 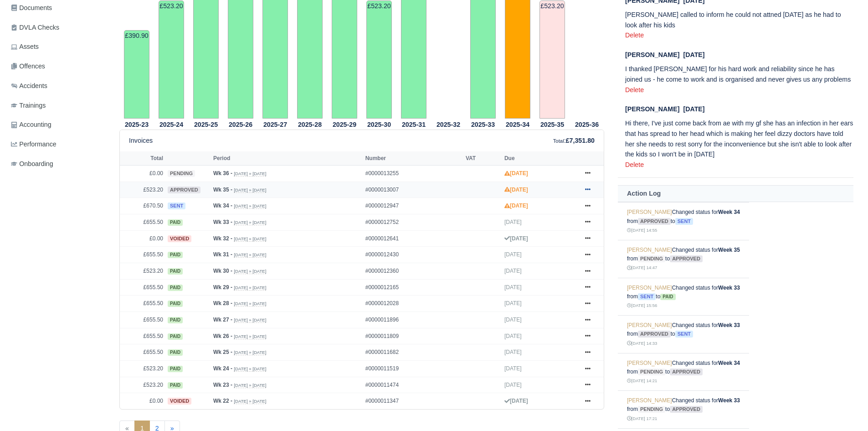 What do you see at coordinates (24, 47) in the screenshot?
I see `span: Assets` at bounding box center [24, 47].